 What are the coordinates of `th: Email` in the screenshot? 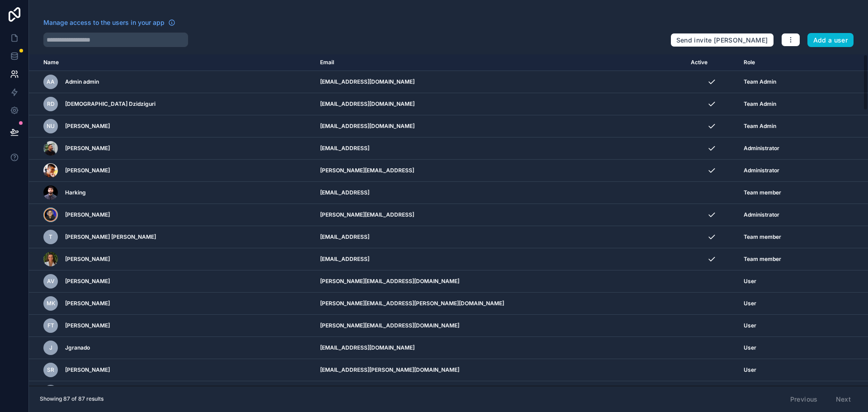 It's located at (500, 62).